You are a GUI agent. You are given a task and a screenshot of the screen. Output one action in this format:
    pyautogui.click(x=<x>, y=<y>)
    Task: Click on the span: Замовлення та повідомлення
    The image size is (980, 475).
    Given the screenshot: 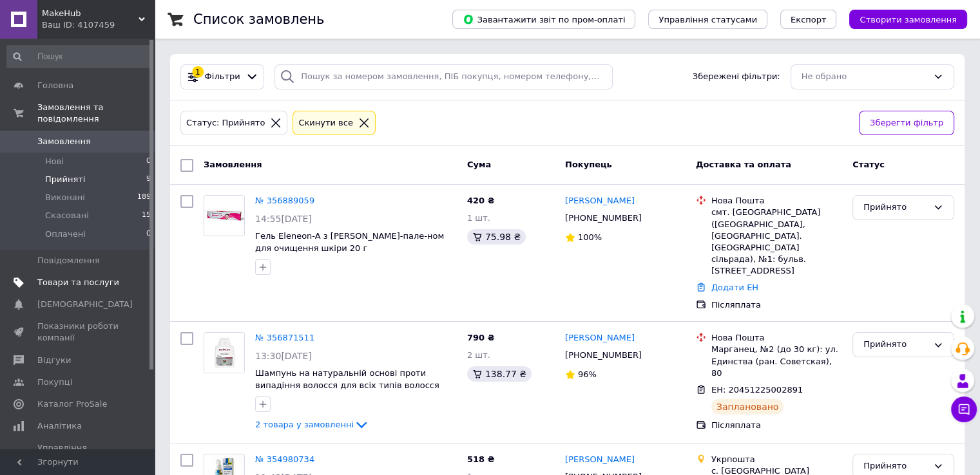 What is the action you would take?
    pyautogui.click(x=96, y=113)
    